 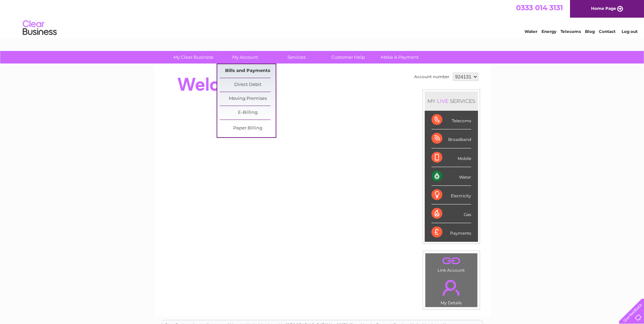 What do you see at coordinates (451, 291) in the screenshot?
I see `td: My Details` at bounding box center [451, 291].